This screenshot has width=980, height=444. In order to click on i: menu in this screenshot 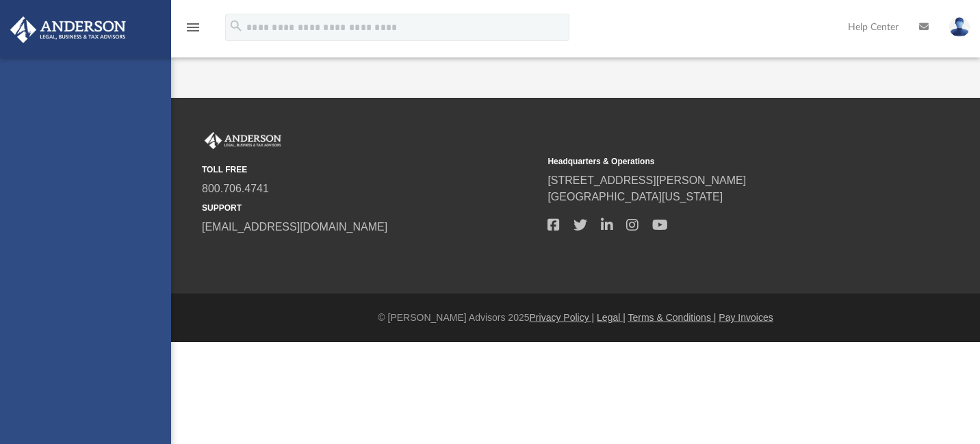, I will do `click(193, 27)`.